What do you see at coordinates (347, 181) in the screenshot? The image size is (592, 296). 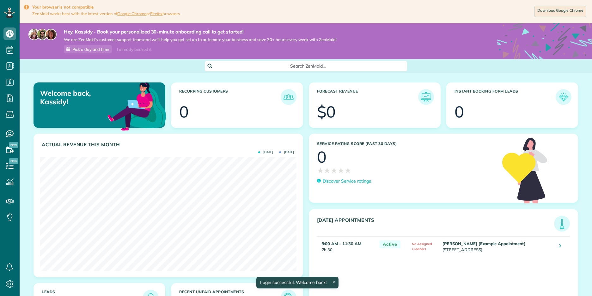 I see `p: Discover Service ratings` at bounding box center [347, 181].